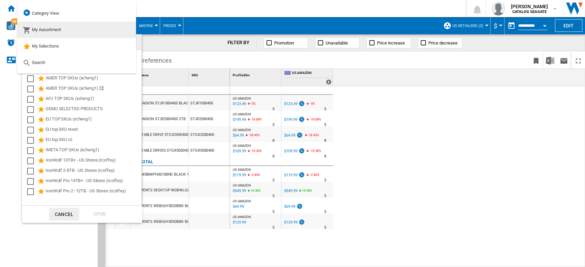 This screenshot has width=585, height=267. Describe the element at coordinates (93, 99) in the screenshot. I see `div: APJ TOP SKUs (xcheng1)` at that location.